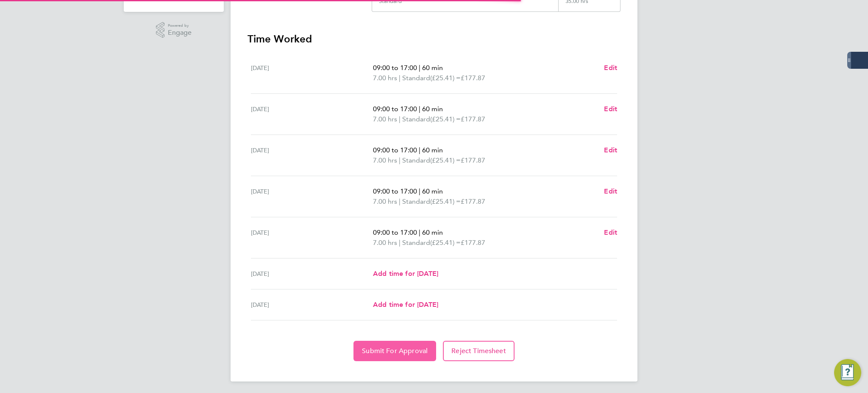  Describe the element at coordinates (478, 350) in the screenshot. I see `span: Reject Timesheet` at that location.